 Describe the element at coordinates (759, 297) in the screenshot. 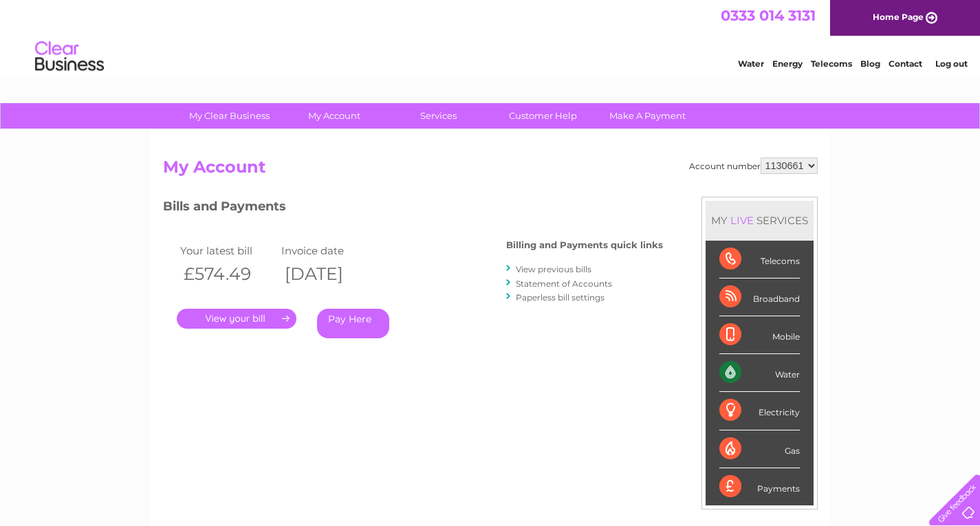

I see `div: Broadband` at that location.